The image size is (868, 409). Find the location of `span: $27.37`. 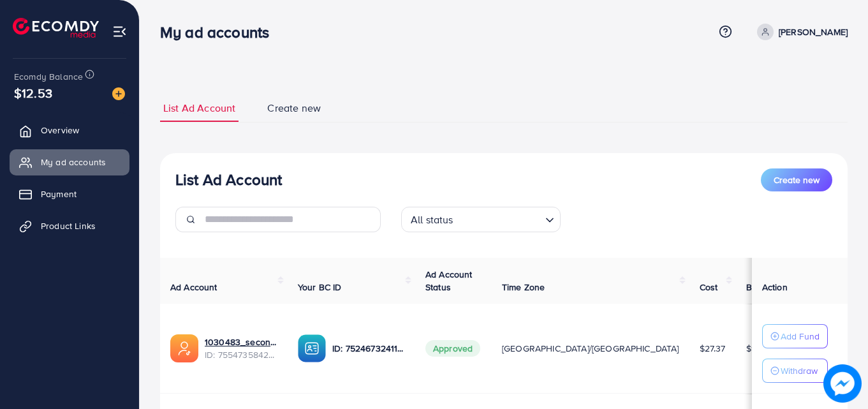

span: $27.37 is located at coordinates (712, 349).